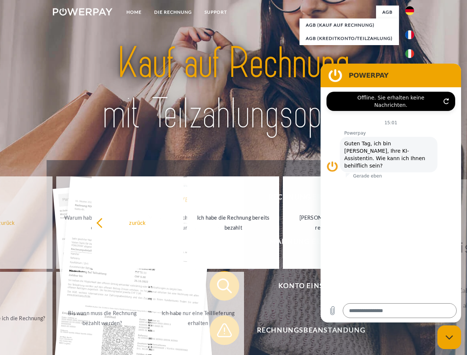 Image resolution: width=467 pixels, height=355 pixels. What do you see at coordinates (198, 318) in the screenshot?
I see `div: Ich habe nur eine Teillieferung erhalten` at bounding box center [198, 318].